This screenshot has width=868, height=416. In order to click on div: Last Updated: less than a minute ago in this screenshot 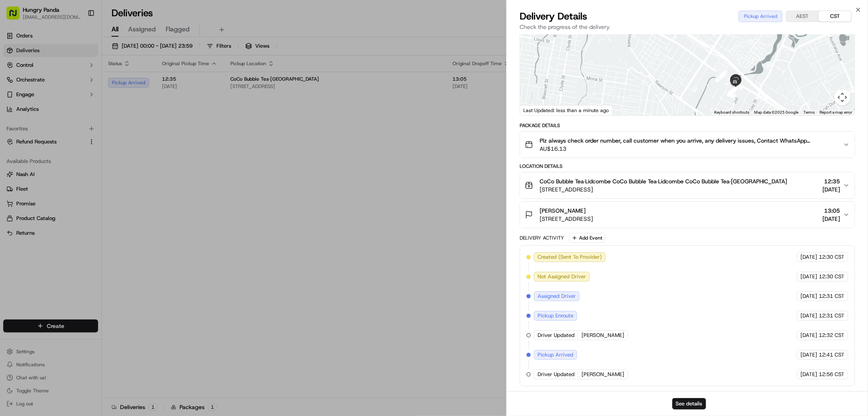, I will do `click(566, 110)`.